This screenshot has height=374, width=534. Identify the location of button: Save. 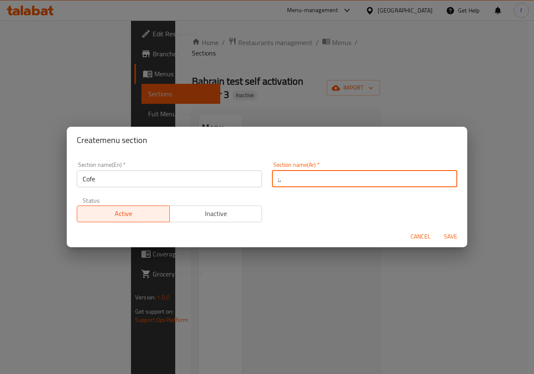
(451, 237).